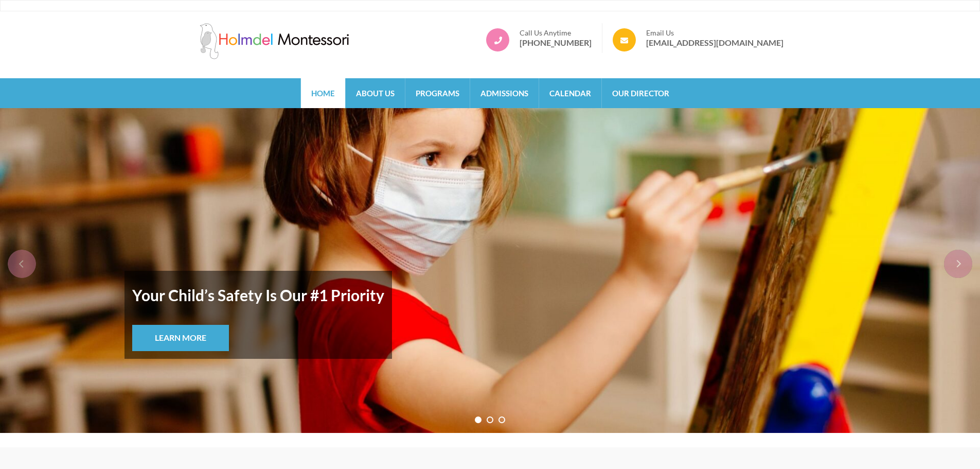 The width and height of the screenshot is (980, 469). What do you see at coordinates (437, 93) in the screenshot?
I see `a: Programs` at bounding box center [437, 93].